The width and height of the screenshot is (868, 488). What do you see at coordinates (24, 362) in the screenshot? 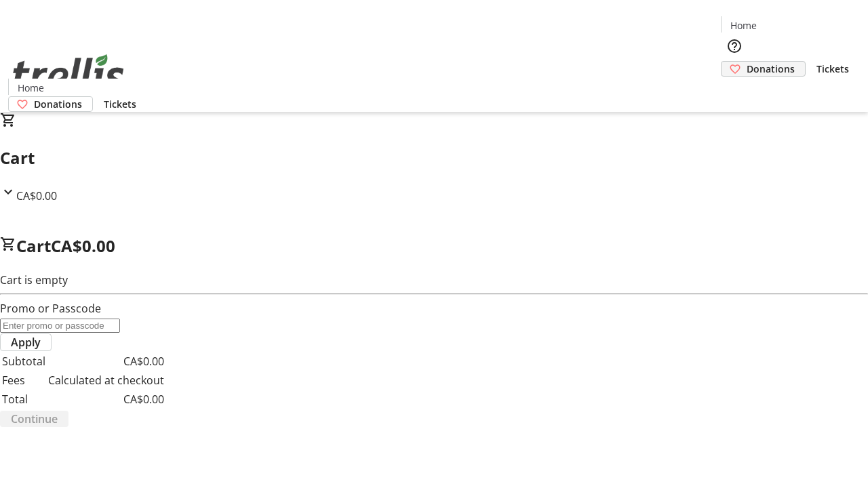
I see `td: Subtotal` at bounding box center [24, 362].